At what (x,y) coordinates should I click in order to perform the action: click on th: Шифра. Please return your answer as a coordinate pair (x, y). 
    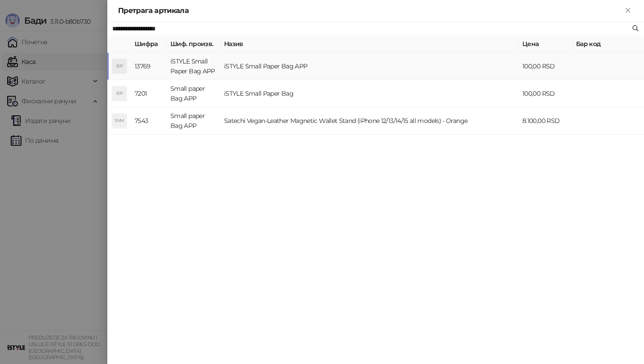
    Looking at the image, I should click on (149, 44).